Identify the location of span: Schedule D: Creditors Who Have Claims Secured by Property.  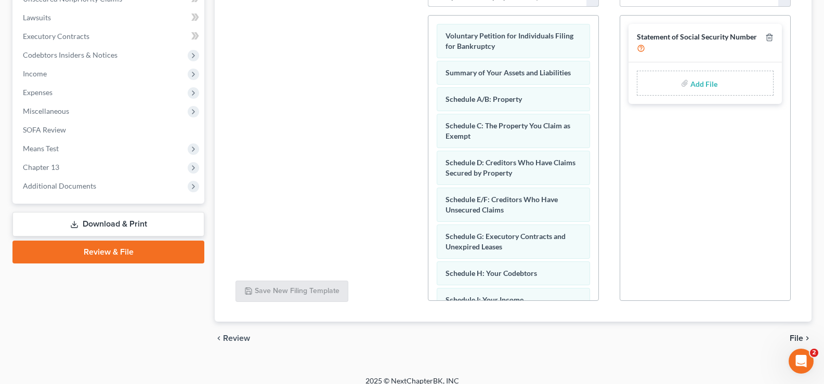
(511, 167).